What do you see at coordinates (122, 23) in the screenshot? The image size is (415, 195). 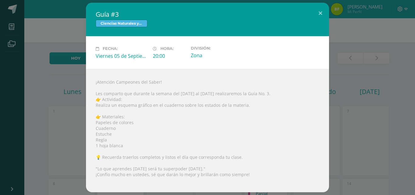 I see `span: Ciencias Naturales y Tecnología` at bounding box center [122, 23].